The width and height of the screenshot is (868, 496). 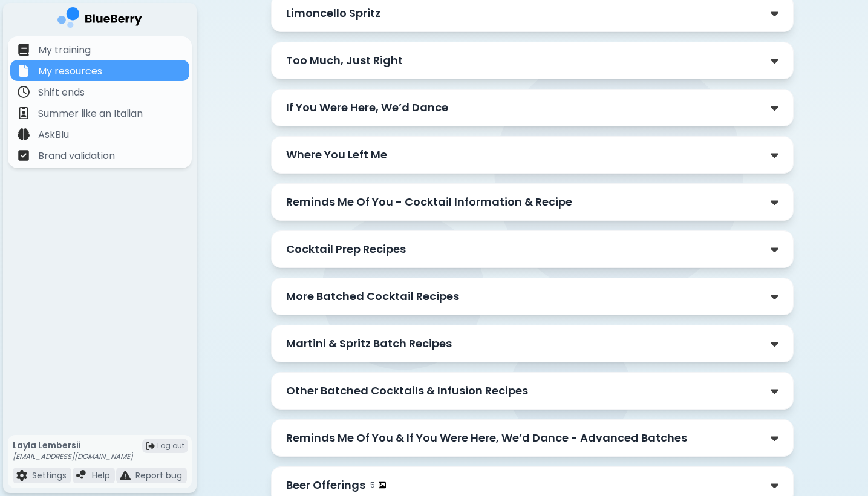 I want to click on img: company logo, so click(x=100, y=19).